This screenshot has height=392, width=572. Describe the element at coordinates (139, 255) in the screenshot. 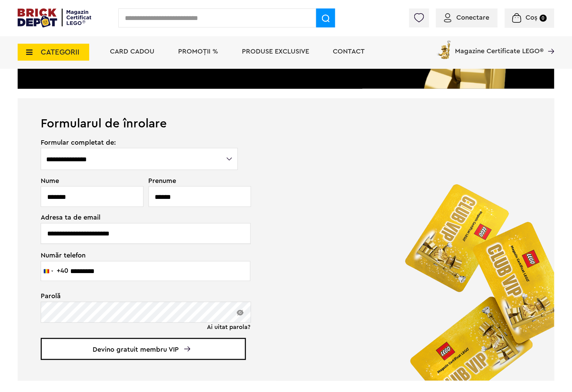

I see `span: Număr telefon` at that location.